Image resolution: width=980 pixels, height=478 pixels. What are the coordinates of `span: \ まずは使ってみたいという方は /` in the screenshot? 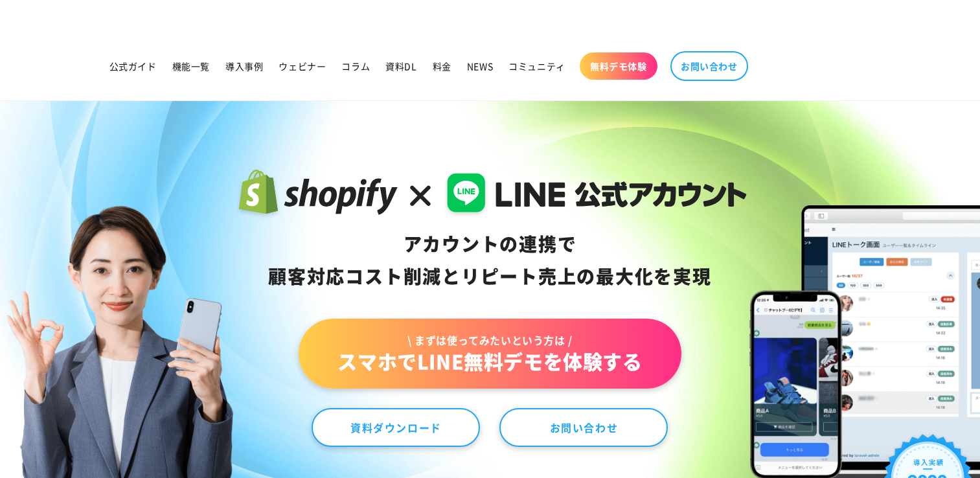 It's located at (490, 340).